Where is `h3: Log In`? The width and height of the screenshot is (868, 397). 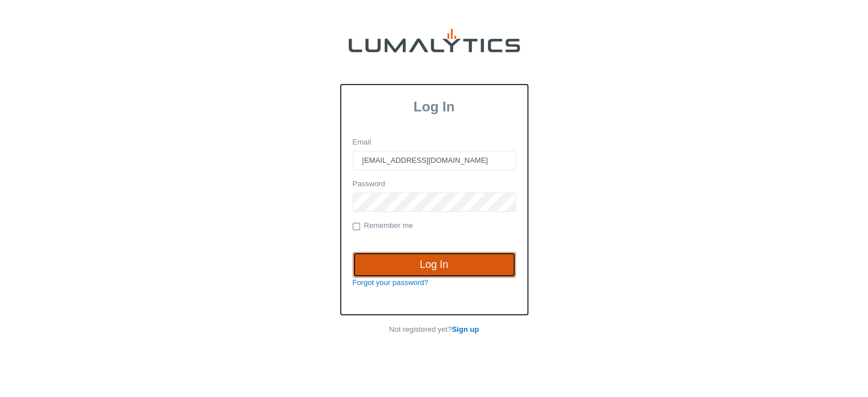 h3: Log In is located at coordinates (434, 107).